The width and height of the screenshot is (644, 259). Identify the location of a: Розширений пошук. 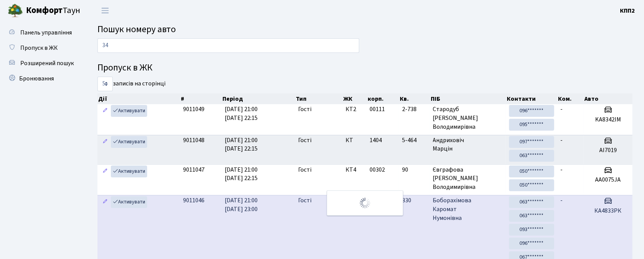
(42, 63).